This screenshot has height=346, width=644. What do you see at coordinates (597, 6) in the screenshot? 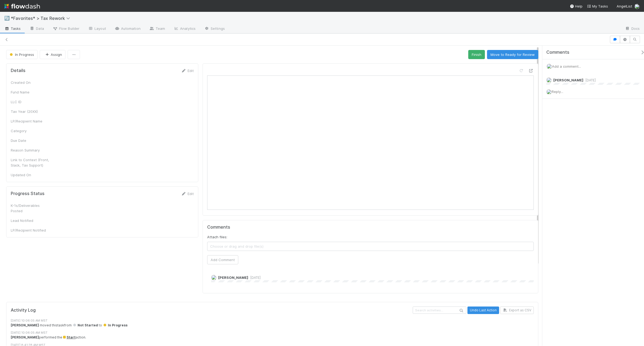
I see `span: My Tasks` at bounding box center [597, 6].